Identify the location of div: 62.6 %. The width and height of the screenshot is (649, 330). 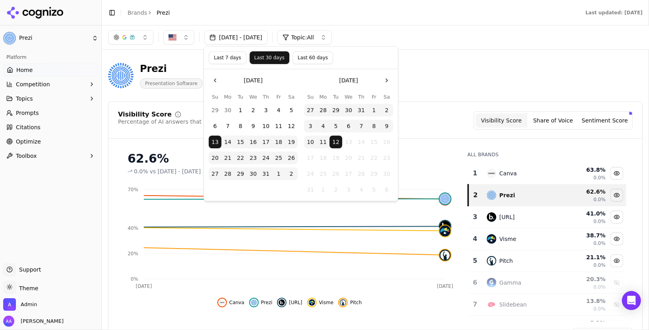
(585, 192).